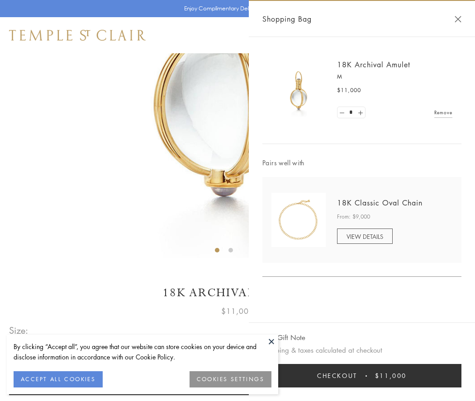  I want to click on a: 18K Classic Oval Chain, so click(379, 203).